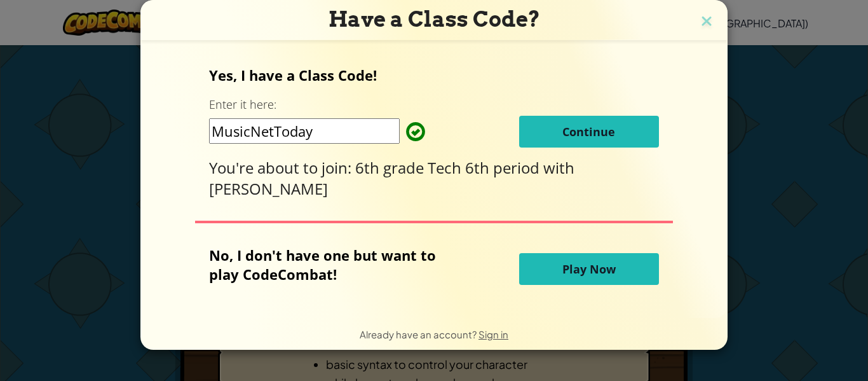 The width and height of the screenshot is (868, 381). What do you see at coordinates (559, 168) in the screenshot?
I see `span: with` at bounding box center [559, 168].